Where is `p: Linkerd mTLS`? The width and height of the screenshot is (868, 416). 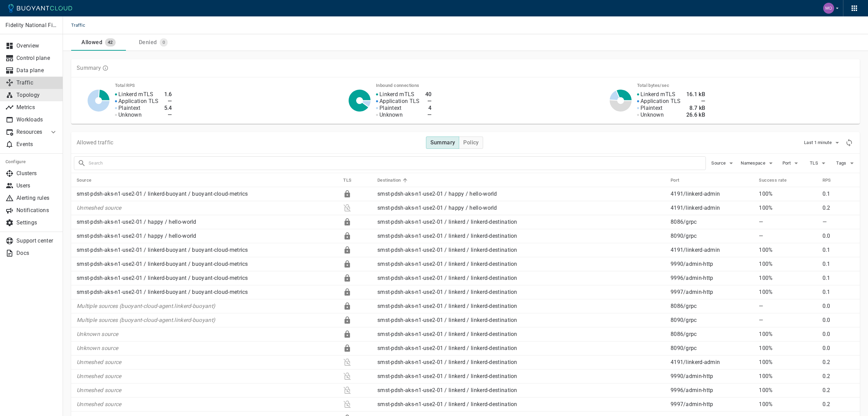 p: Linkerd mTLS is located at coordinates (397, 95).